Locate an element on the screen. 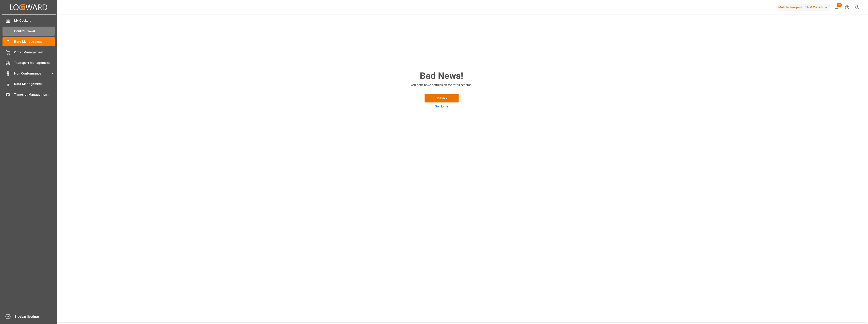 The image size is (868, 324). a: Data Management is located at coordinates (29, 84).